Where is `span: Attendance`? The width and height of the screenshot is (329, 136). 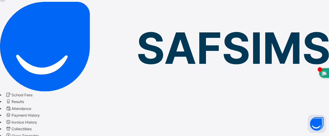 span: Attendance is located at coordinates (21, 109).